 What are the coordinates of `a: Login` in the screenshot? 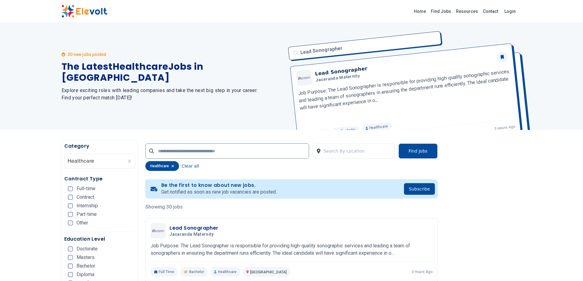 It's located at (510, 11).